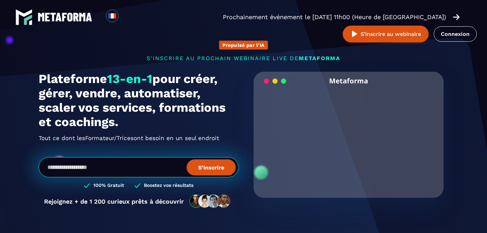  What do you see at coordinates (114, 201) in the screenshot?
I see `p: Rejoignez + de 1 200 curieux prêts à découvrir` at bounding box center [114, 201].